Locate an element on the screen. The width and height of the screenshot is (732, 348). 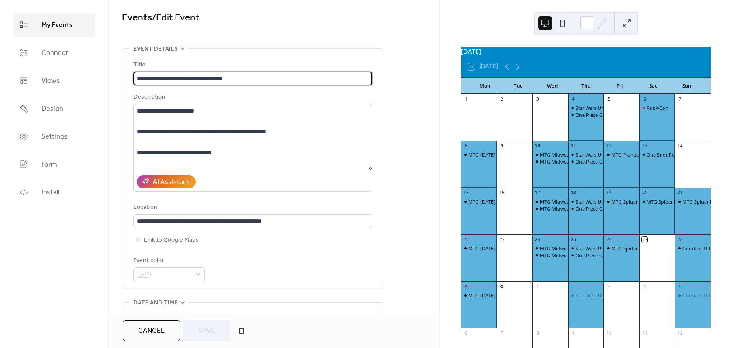
div: MTG Midweek Magic - Pauper is located at coordinates (573, 255).